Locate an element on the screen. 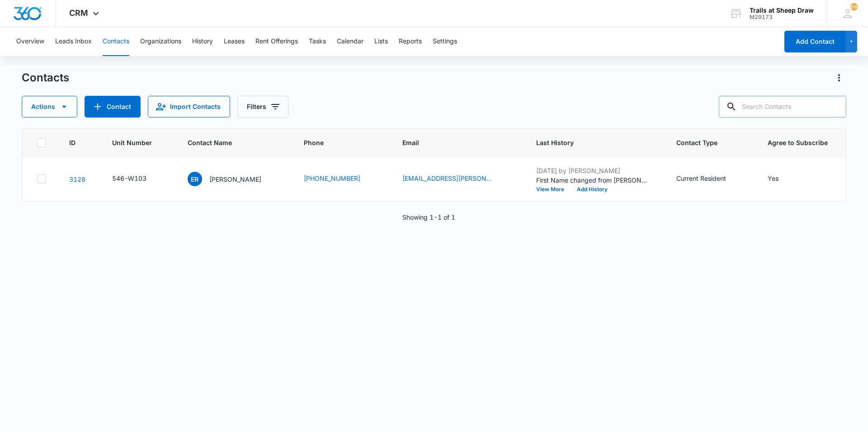  a: Navigate to contact details page for Eric R. Sagel is located at coordinates (77, 179).